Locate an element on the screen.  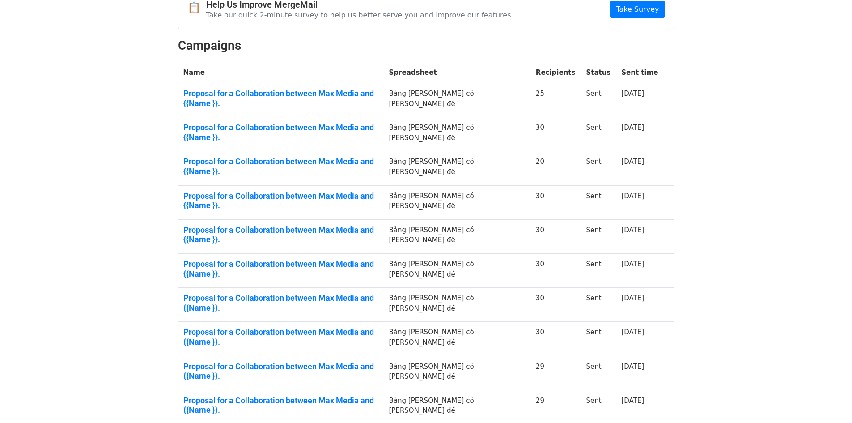
th: Sent time is located at coordinates (640, 72).